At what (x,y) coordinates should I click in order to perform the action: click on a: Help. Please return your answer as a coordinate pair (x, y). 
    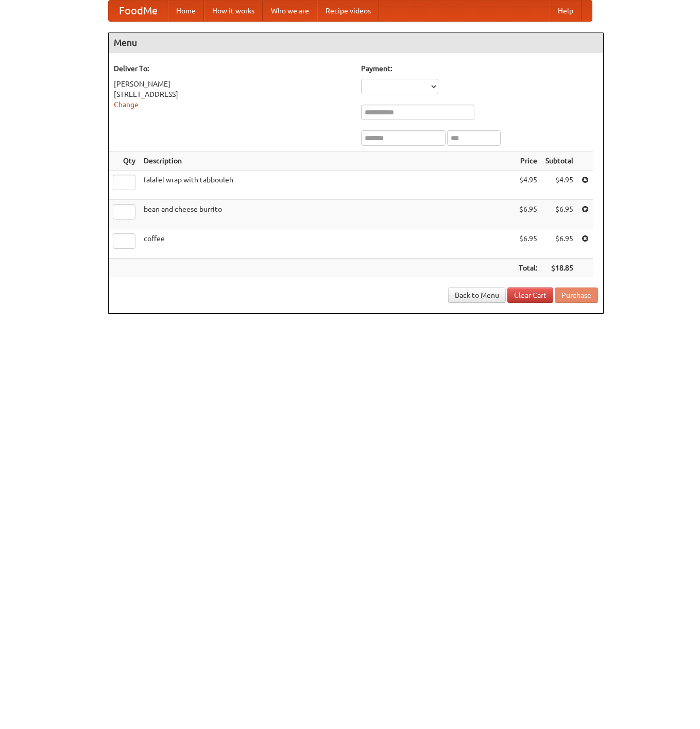
    Looking at the image, I should click on (565, 10).